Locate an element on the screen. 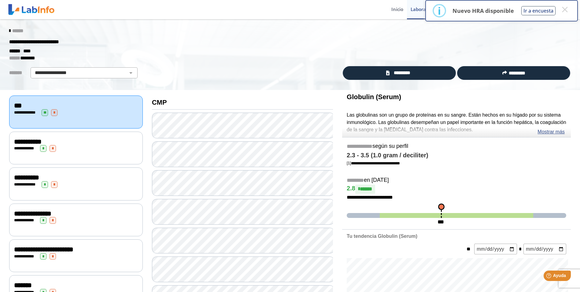 Image resolution: width=580 pixels, height=292 pixels. b: Tu tendencia Globulin (Serum) is located at coordinates (382, 236).